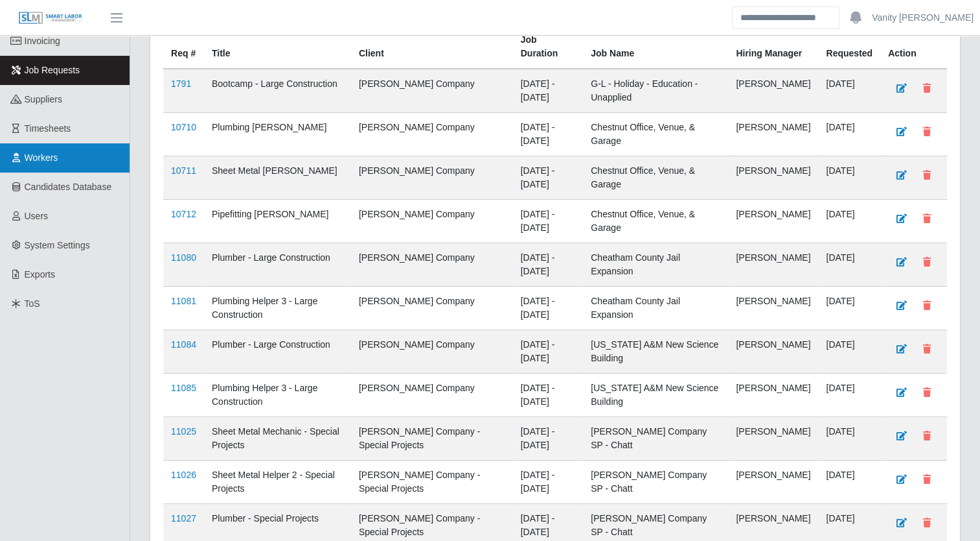  What do you see at coordinates (50, 18) in the screenshot?
I see `img: SLM Logo` at bounding box center [50, 18].